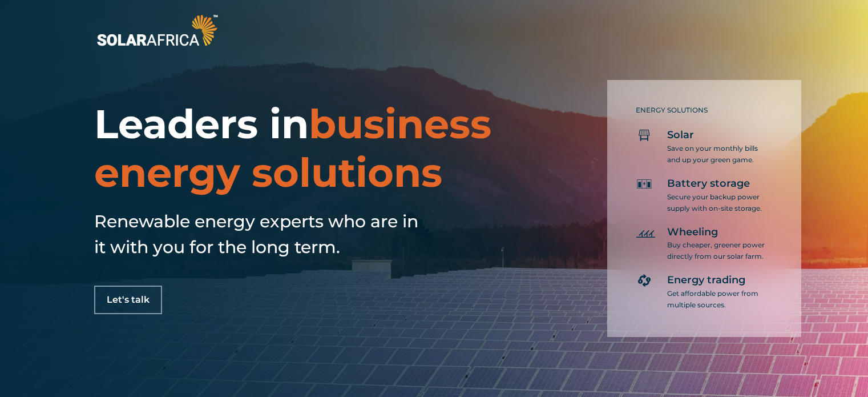 This screenshot has width=868, height=397. Describe the element at coordinates (128, 300) in the screenshot. I see `a: Let's talk` at that location.